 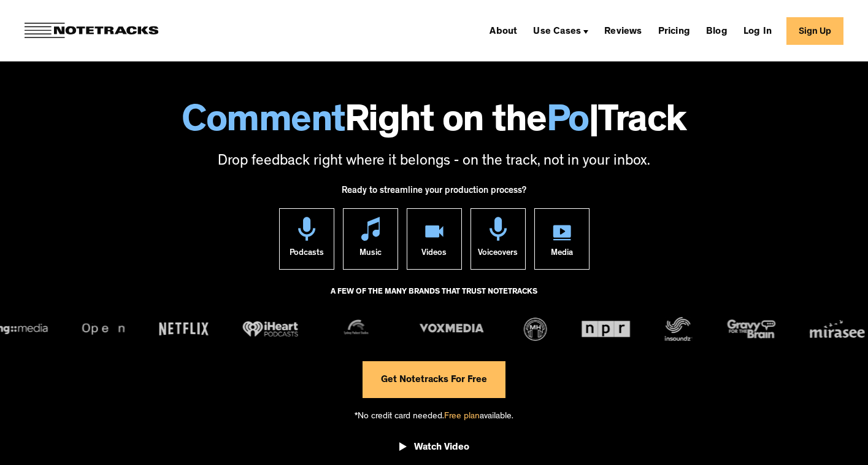 I want to click on div: *No credit card needed. available., so click(x=434, y=415).